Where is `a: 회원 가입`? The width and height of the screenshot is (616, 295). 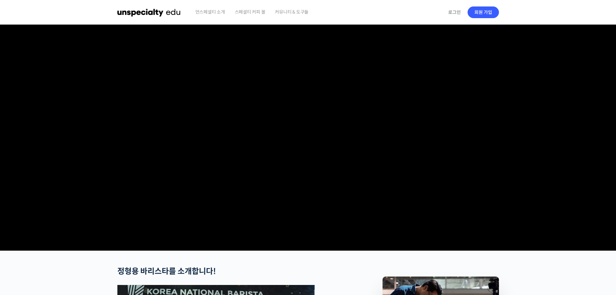 a: 회원 가입 is located at coordinates (483, 12).